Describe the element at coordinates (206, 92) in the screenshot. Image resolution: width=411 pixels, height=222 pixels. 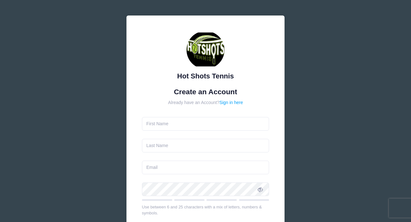
I see `h1: Create an Account` at that location.